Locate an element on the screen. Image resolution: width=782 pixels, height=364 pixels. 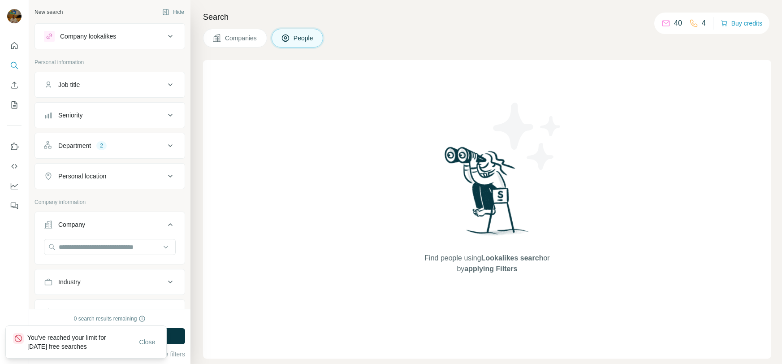
div: 0 search results remaining is located at coordinates (110, 318).